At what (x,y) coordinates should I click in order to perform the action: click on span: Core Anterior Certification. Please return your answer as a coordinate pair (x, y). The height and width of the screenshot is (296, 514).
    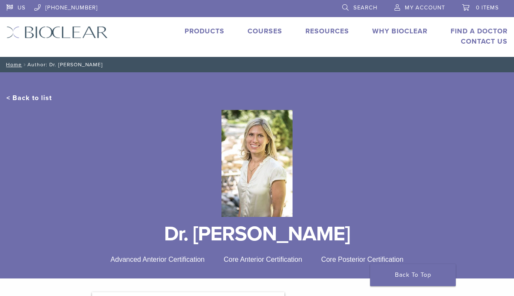
    Looking at the image, I should click on (262, 259).